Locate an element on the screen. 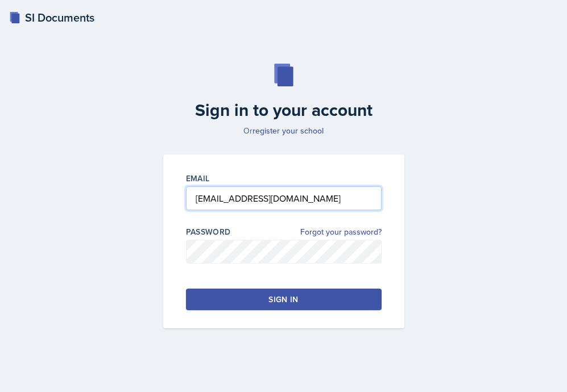 The image size is (567, 392). label: Password is located at coordinates (208, 232).